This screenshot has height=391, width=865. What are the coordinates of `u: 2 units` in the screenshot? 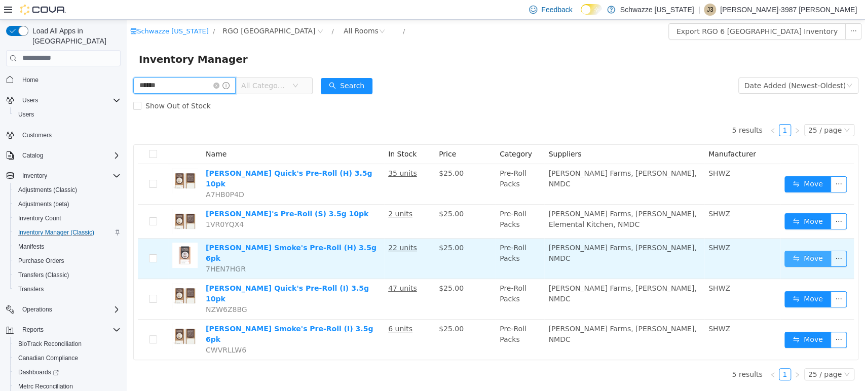 It's located at (274, 194).